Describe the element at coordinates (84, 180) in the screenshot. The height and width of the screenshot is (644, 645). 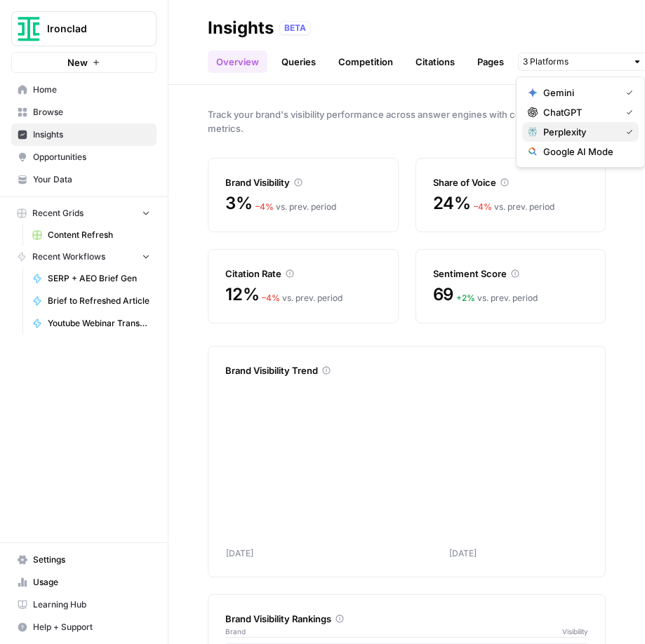
I see `a: Your Data` at that location.